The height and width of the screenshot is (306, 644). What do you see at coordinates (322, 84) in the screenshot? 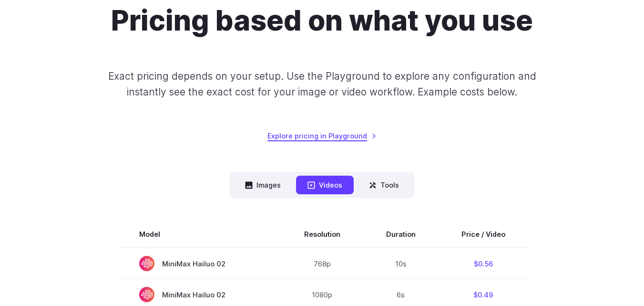
I see `p: Exact pricing depends on your setup. Use the Playground to explore any configuration and instantl...` at bounding box center [322, 84].